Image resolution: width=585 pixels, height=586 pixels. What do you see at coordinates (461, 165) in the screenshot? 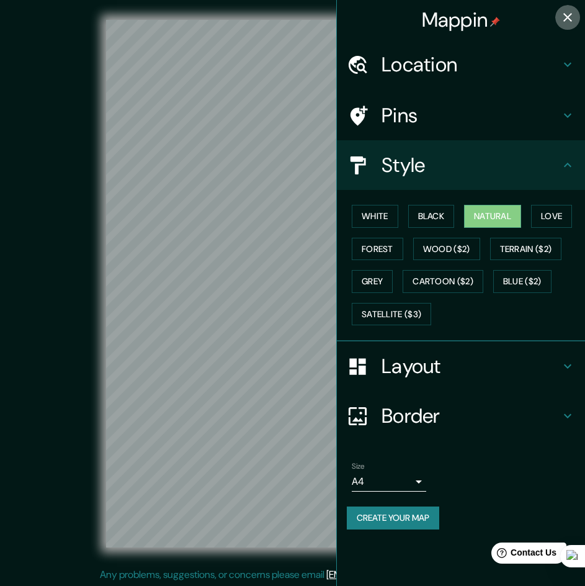
I see `div: Style` at bounding box center [461, 165].